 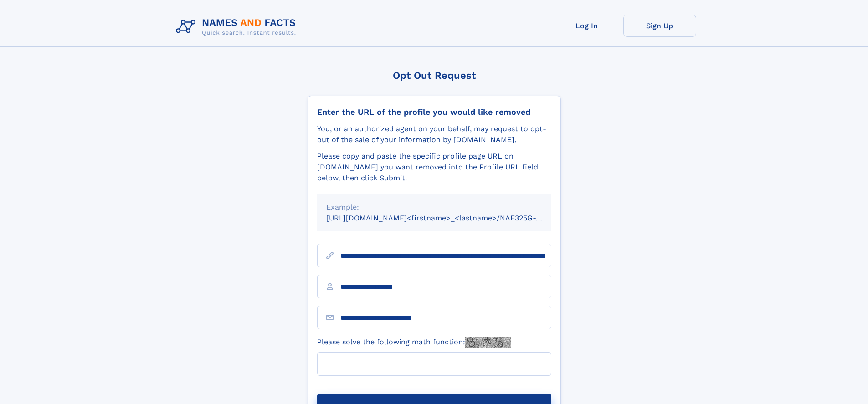 I want to click on a: Sign Up, so click(x=659, y=25).